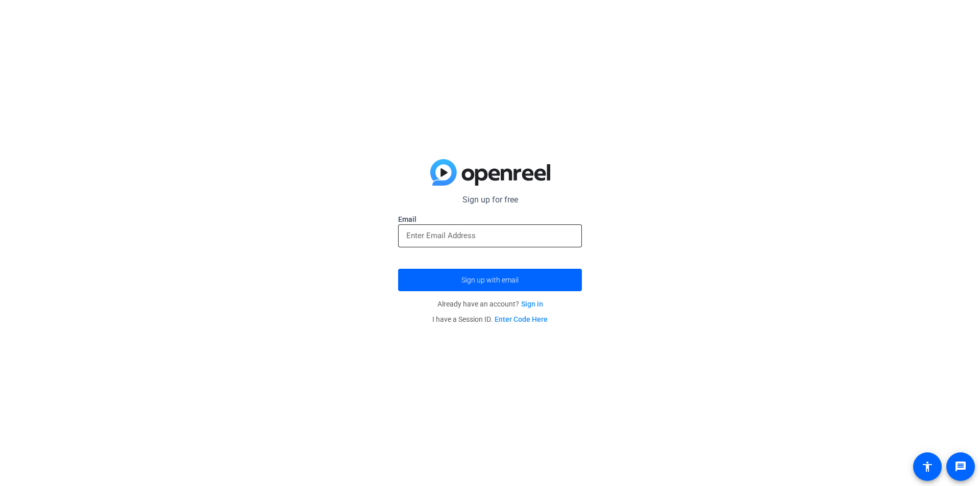 This screenshot has width=980, height=486. I want to click on span: I have a Session ID., so click(490, 320).